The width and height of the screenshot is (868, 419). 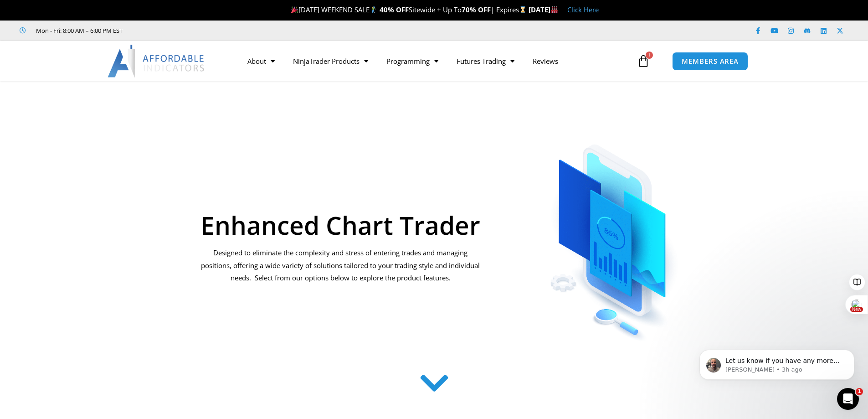 I want to click on p: Let us know if you have any more questions!, so click(x=99, y=30).